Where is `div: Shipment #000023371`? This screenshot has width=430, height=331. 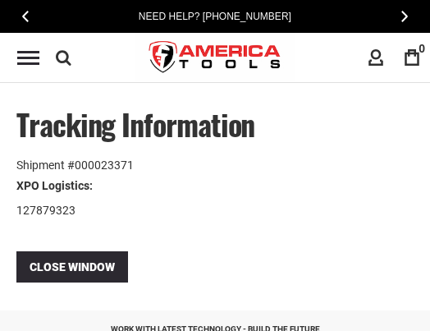 div: Shipment #000023371 is located at coordinates (215, 165).